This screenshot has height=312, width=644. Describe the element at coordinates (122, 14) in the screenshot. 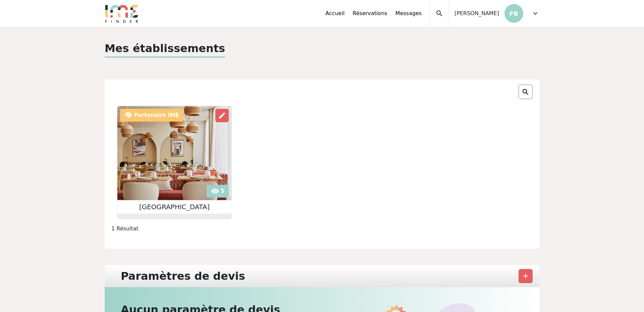

I see `img: Logo.png` at that location.